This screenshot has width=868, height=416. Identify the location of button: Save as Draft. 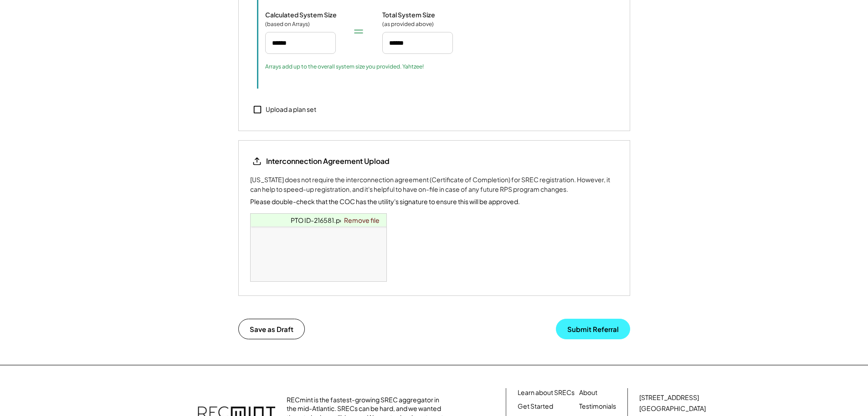
(272, 329).